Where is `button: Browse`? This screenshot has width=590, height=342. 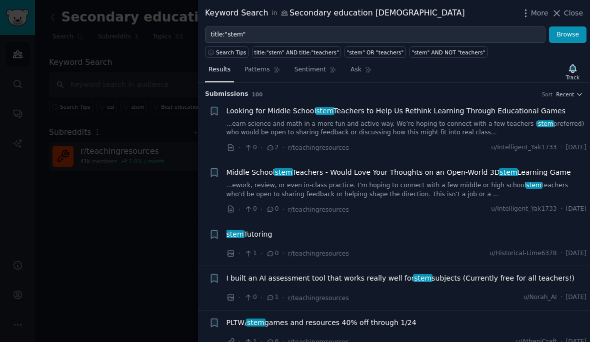
button: Browse is located at coordinates (567, 35).